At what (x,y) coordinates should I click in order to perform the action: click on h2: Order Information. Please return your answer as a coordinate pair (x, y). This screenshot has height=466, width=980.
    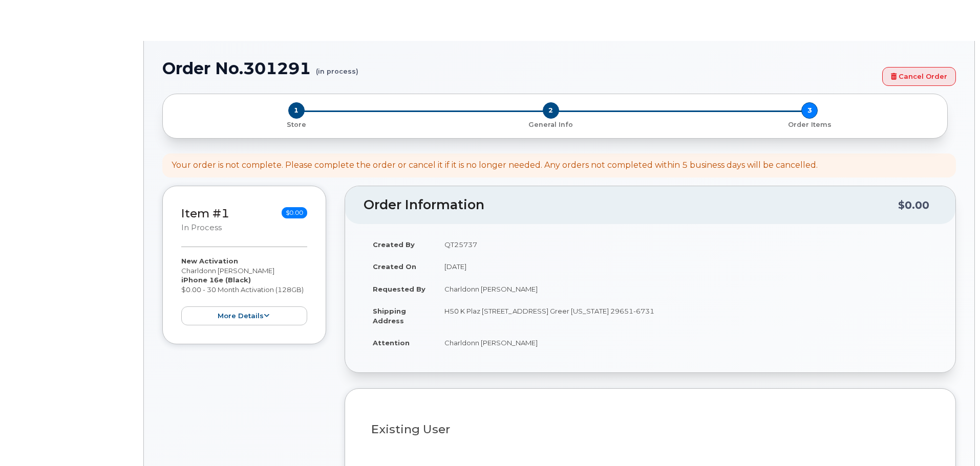
    Looking at the image, I should click on (631, 205).